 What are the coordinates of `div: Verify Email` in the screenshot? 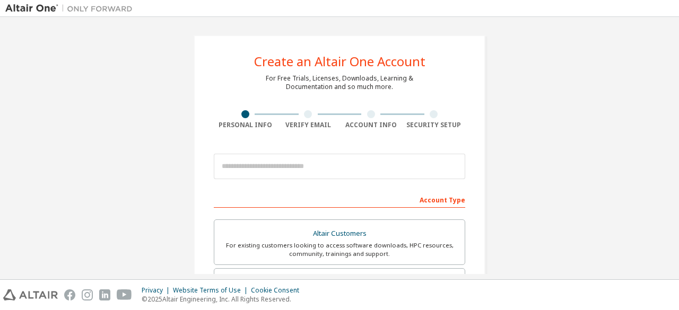 It's located at (308, 125).